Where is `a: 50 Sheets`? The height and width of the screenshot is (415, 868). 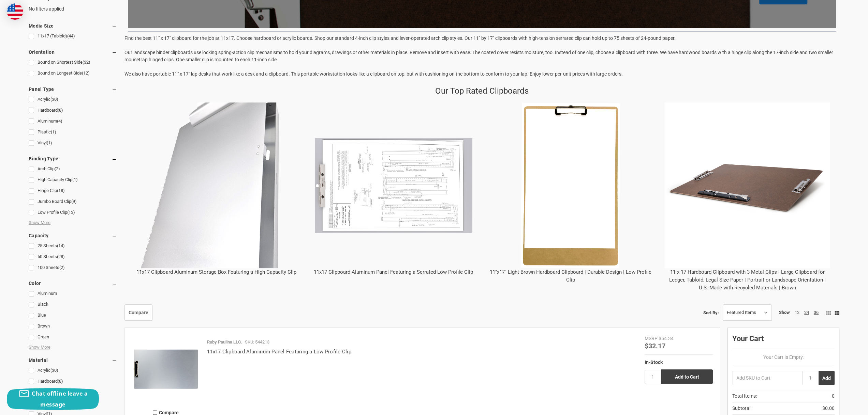
a: 50 Sheets is located at coordinates (73, 257).